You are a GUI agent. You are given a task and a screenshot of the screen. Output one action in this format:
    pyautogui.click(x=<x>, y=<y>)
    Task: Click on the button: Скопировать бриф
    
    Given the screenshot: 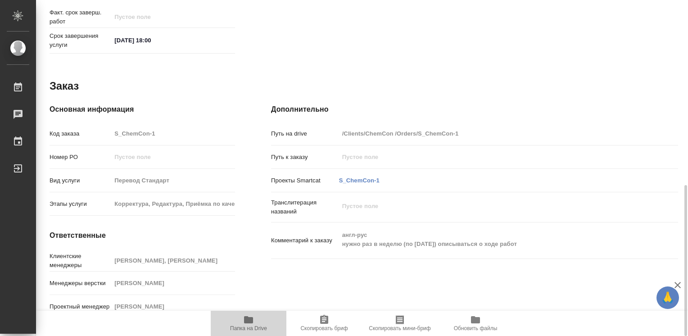 What is the action you would take?
    pyautogui.click(x=324, y=323)
    